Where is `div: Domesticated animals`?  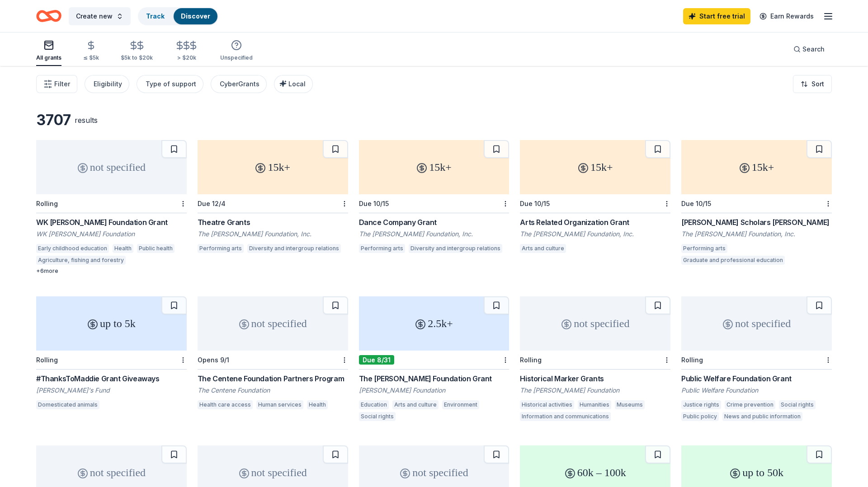
div: Domesticated animals is located at coordinates (68, 404).